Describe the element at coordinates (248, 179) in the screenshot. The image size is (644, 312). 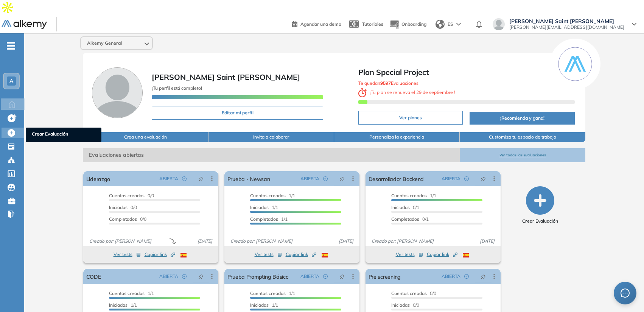
I see `a: Prueba - Newsan` at that location.